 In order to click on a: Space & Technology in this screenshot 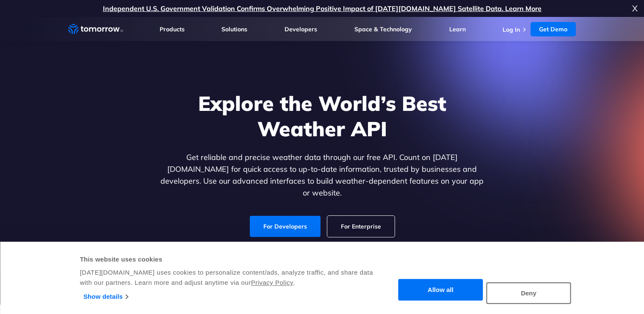, I will do `click(383, 29)`.